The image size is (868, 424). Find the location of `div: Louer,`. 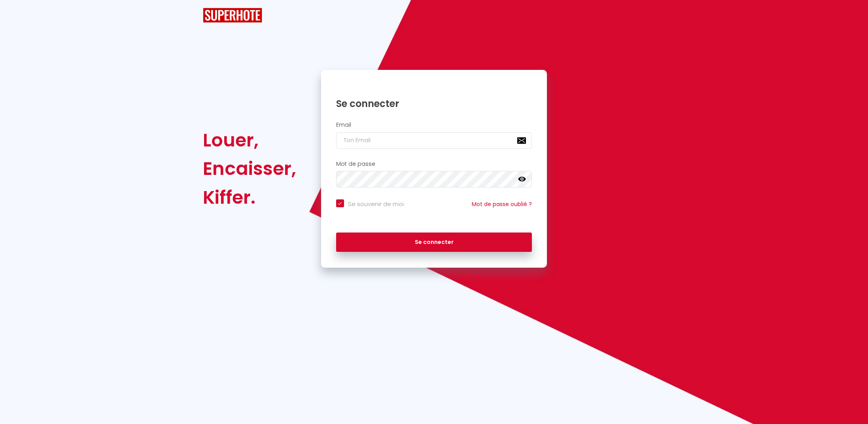

div: Louer, is located at coordinates (250, 140).